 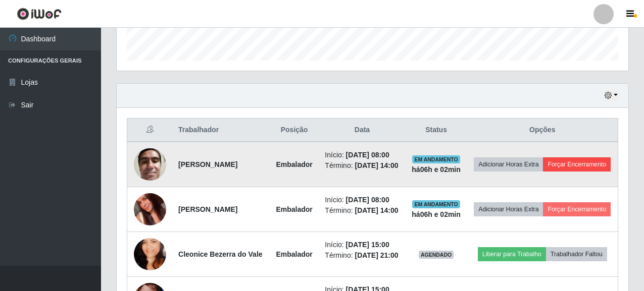 What do you see at coordinates (436, 130) in the screenshot?
I see `th: Status` at bounding box center [436, 130].